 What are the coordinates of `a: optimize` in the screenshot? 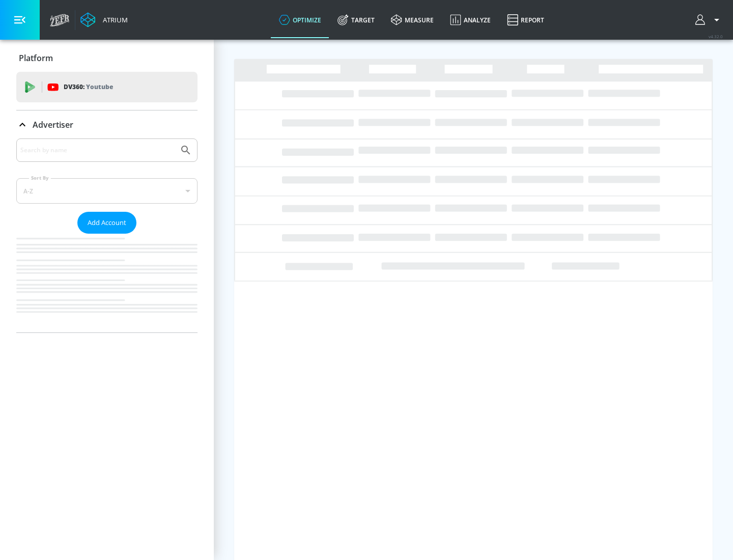 It's located at (300, 20).